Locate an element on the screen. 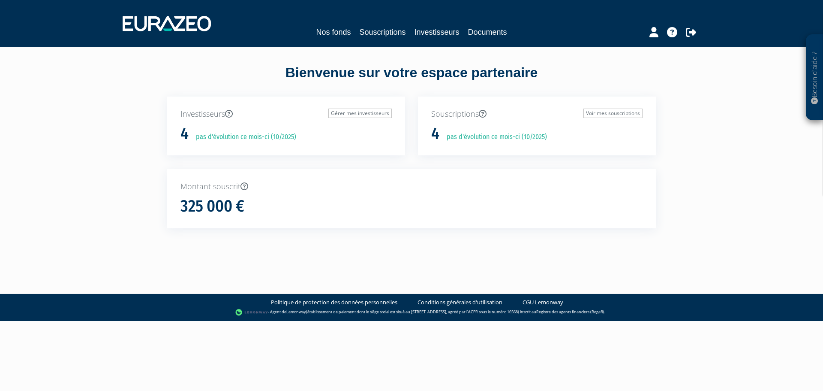 This screenshot has width=823, height=391. a: Gérer mes investisseurs is located at coordinates (360, 113).